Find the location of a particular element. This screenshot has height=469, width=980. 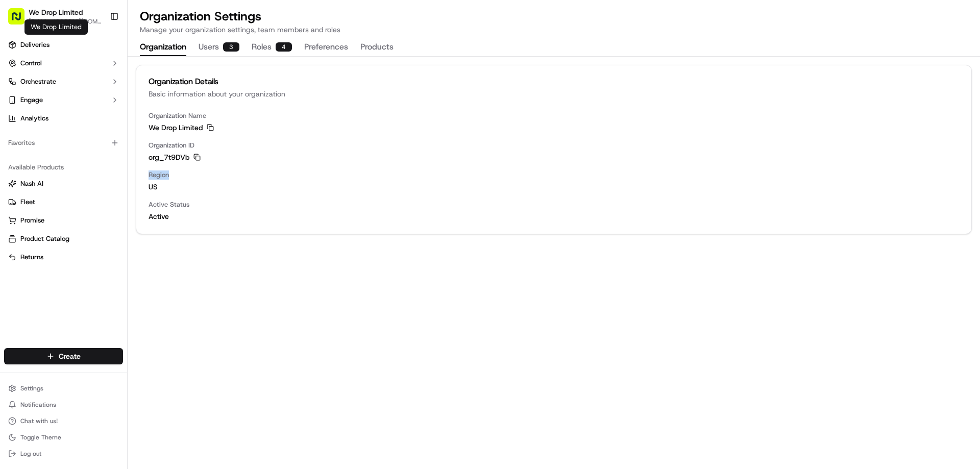

span: Active Status is located at coordinates (554, 205).